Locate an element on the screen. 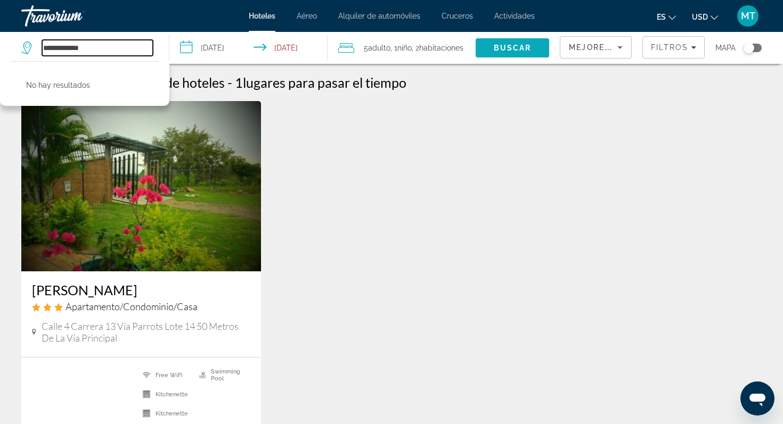 This screenshot has height=424, width=783. span: Apartamento/Condominio/Casa is located at coordinates (131, 307).